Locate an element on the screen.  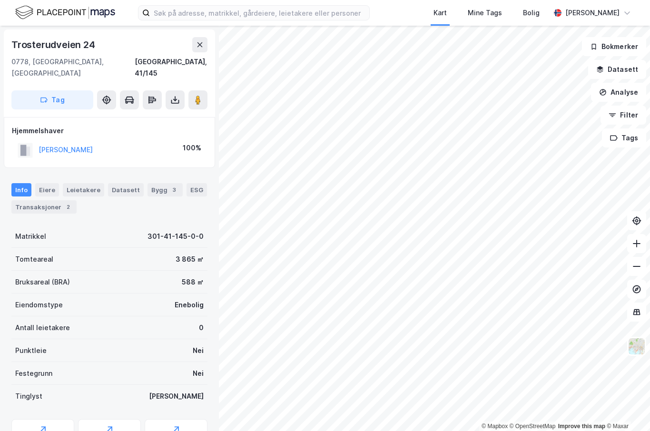
div: 2 is located at coordinates (68, 207).